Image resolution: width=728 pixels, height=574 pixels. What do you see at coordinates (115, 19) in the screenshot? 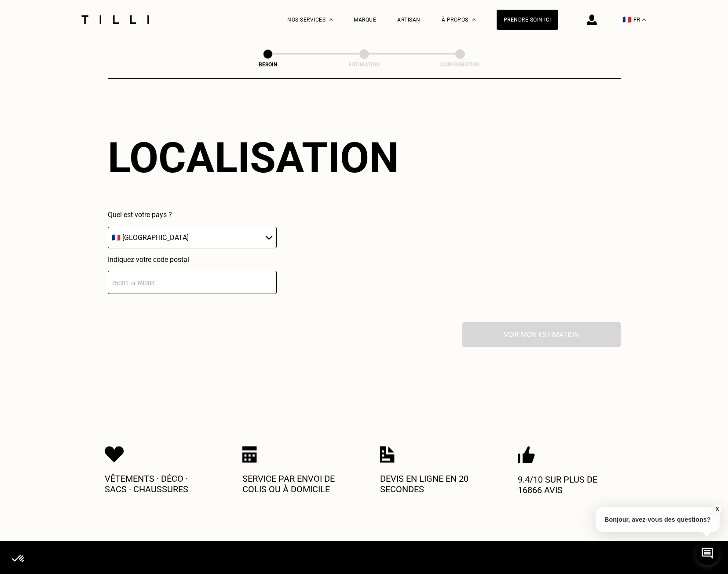
I see `a: Logo du service de couturière Tilli` at bounding box center [115, 19].